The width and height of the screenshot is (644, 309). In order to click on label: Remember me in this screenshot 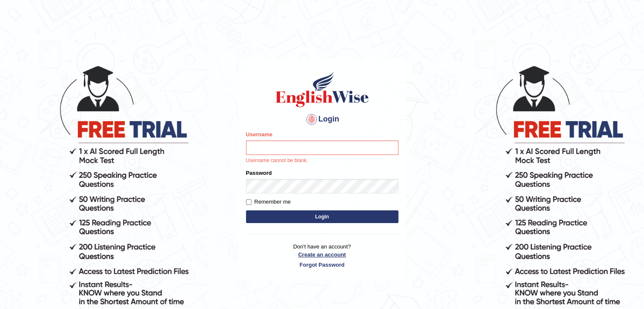, I will do `click(269, 202)`.